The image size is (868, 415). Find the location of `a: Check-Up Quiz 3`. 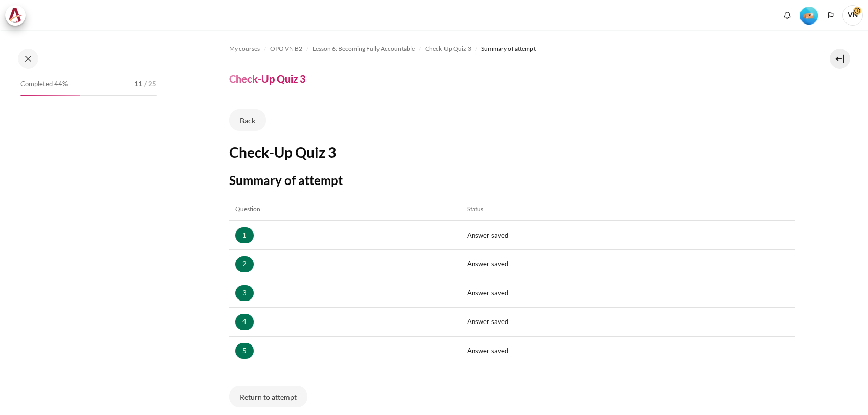

a: Check-Up Quiz 3 is located at coordinates (448, 48).